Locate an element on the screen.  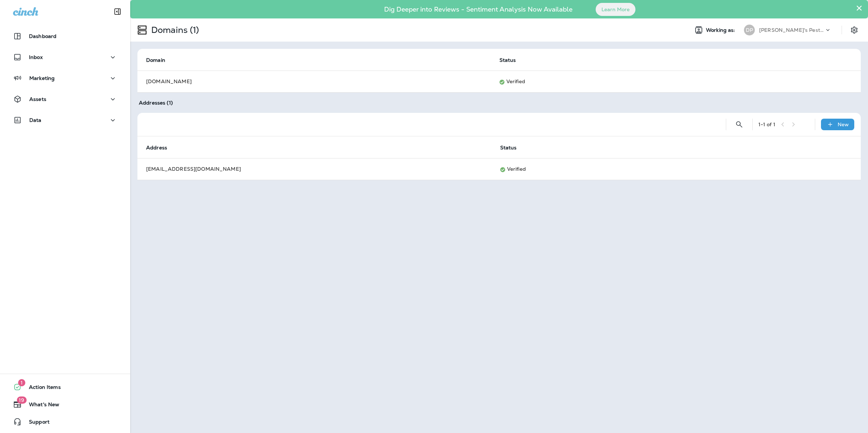
div: 1 - 1 of 1 is located at coordinates (766, 124).